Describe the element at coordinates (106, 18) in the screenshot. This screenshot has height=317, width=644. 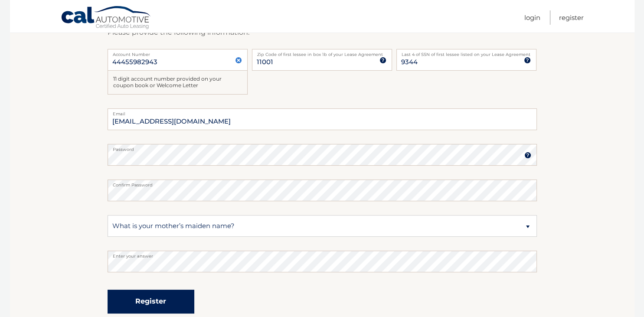
I see `a: Cal Automotive` at that location.